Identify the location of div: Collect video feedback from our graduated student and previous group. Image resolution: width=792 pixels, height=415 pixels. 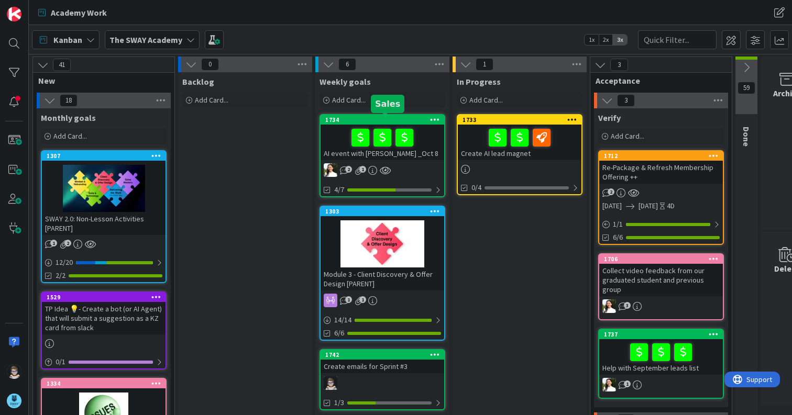
(661, 280).